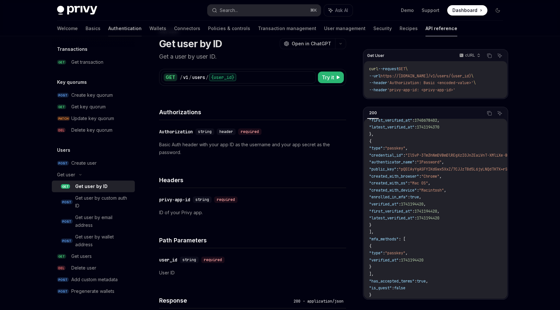 The image size is (560, 310). I want to click on h4: Headers, so click(252, 180).